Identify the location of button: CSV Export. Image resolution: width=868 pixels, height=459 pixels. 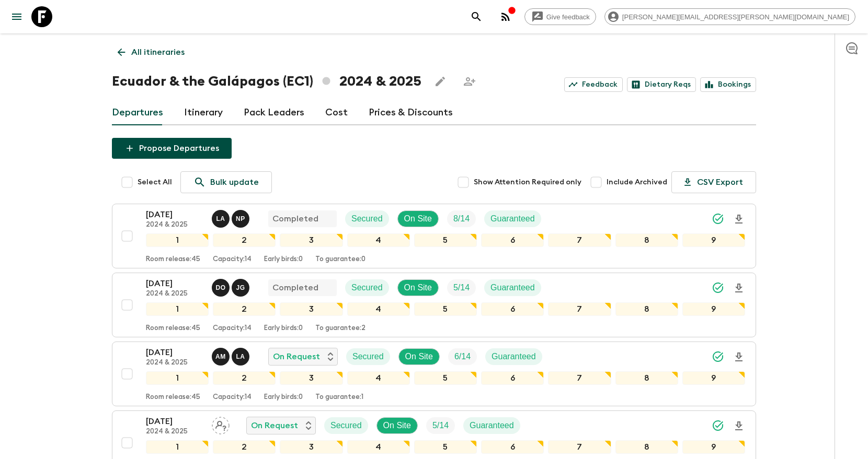
(714, 182).